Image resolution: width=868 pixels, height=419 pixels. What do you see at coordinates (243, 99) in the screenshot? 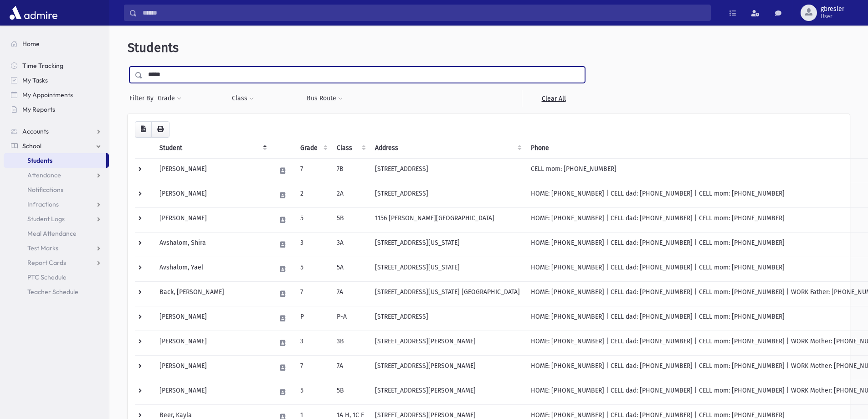
I see `button: Class` at bounding box center [243, 99].